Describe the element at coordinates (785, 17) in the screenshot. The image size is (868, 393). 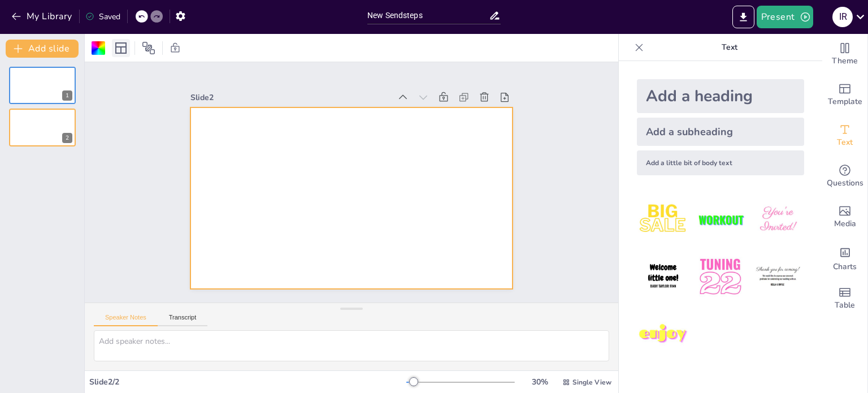
I see `button: Present` at that location.